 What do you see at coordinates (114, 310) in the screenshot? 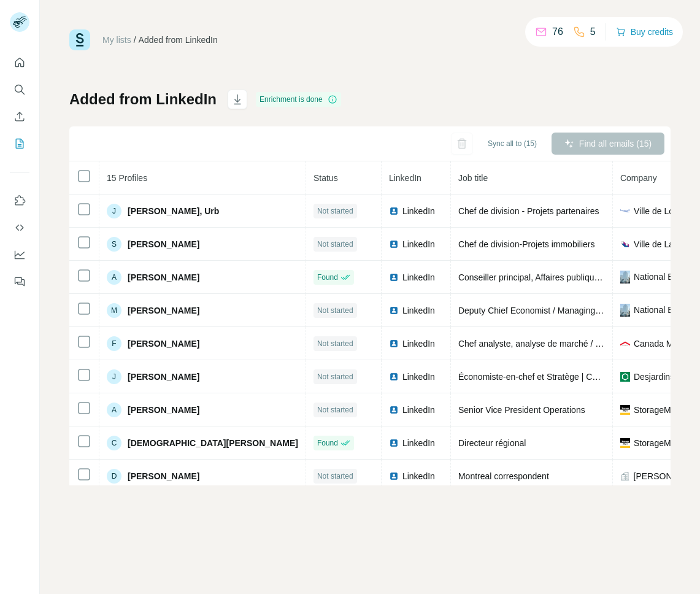
I see `div: M` at bounding box center [114, 310].